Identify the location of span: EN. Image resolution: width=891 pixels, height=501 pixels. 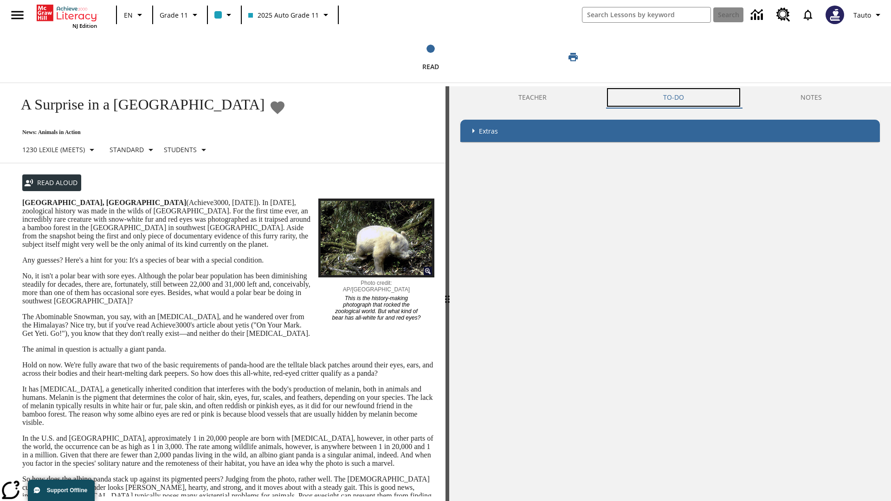
(128, 15).